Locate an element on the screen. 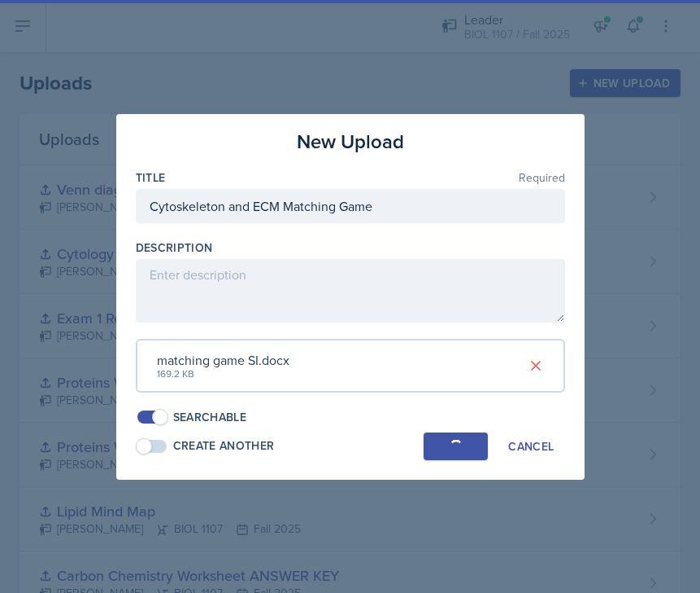  div: matching game SI.docx is located at coordinates (223, 360).